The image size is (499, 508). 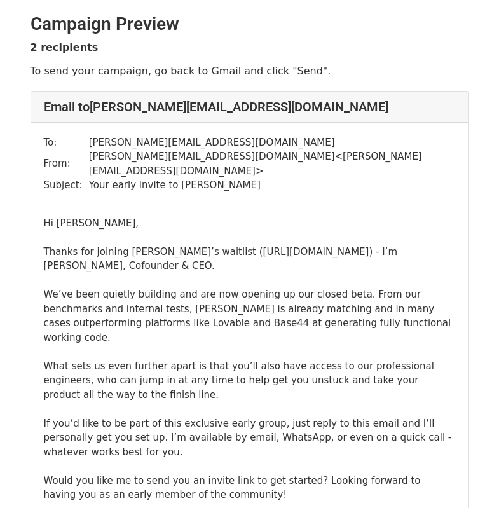 I want to click on td: From:, so click(x=66, y=163).